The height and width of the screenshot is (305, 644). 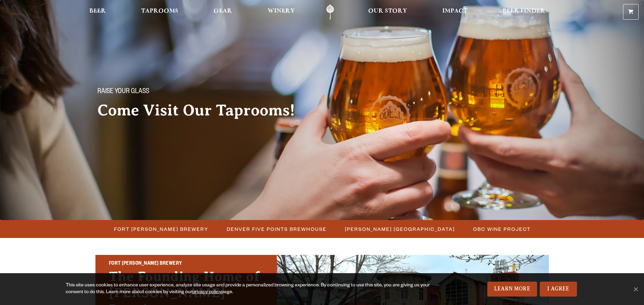 I want to click on span: Taprooms, so click(x=160, y=11).